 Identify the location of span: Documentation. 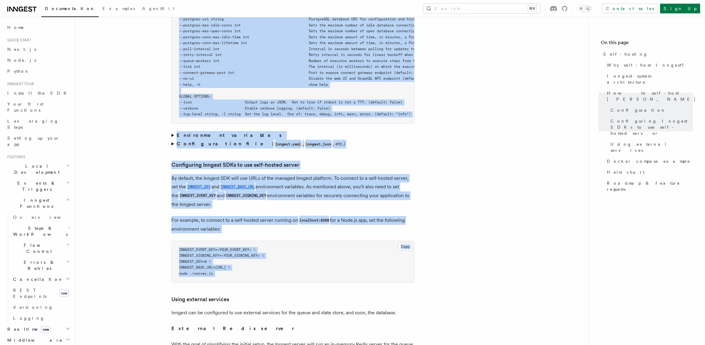
(70, 9).